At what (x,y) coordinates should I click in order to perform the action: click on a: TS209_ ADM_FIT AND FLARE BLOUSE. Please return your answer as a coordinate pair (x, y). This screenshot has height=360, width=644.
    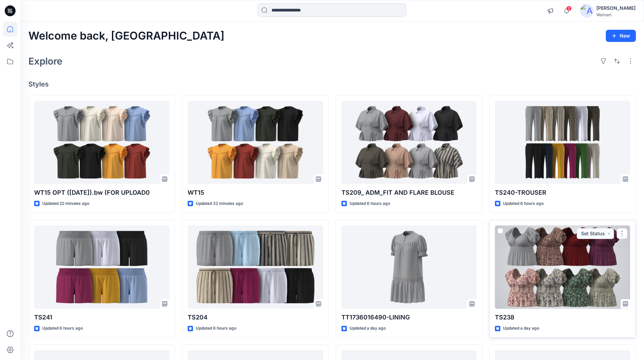
    Looking at the image, I should click on (409, 142).